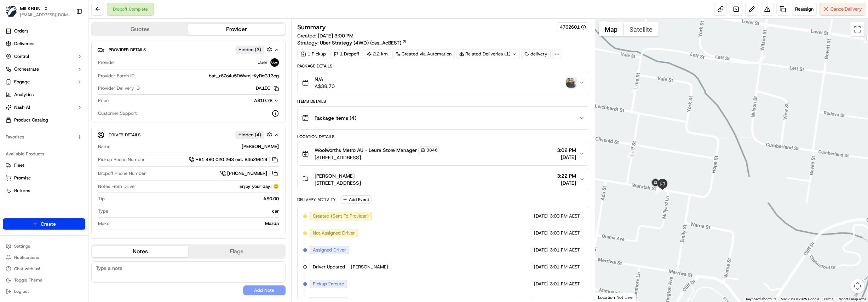 The width and height of the screenshot is (868, 302). Describe the element at coordinates (27, 258) in the screenshot. I see `span: Notifications` at that location.